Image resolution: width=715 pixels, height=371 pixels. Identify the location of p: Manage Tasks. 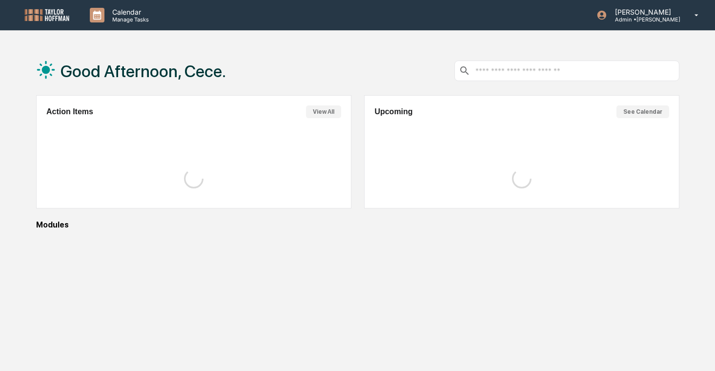
(129, 20).